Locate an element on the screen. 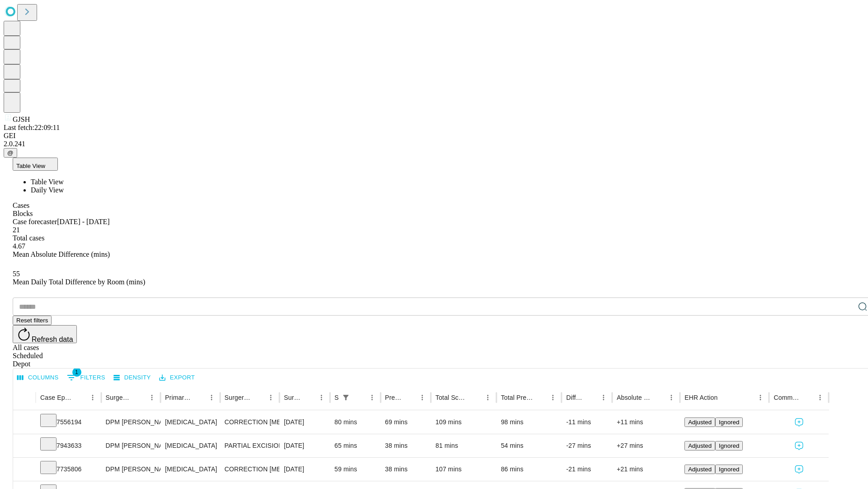 Image resolution: width=868 pixels, height=489 pixels. div: 107 mins is located at coordinates (463, 468).